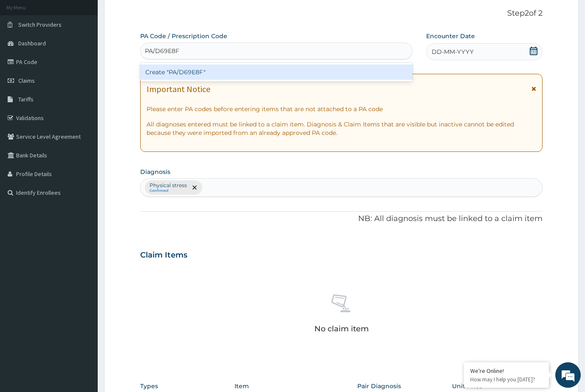 Image resolution: width=585 pixels, height=392 pixels. I want to click on p: Step 2 of 2, so click(342, 14).